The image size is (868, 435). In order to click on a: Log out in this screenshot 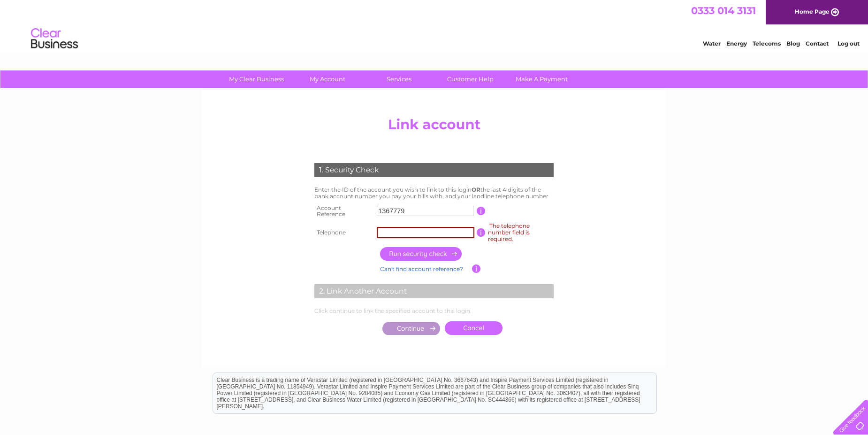, I will do `click(848, 43)`.